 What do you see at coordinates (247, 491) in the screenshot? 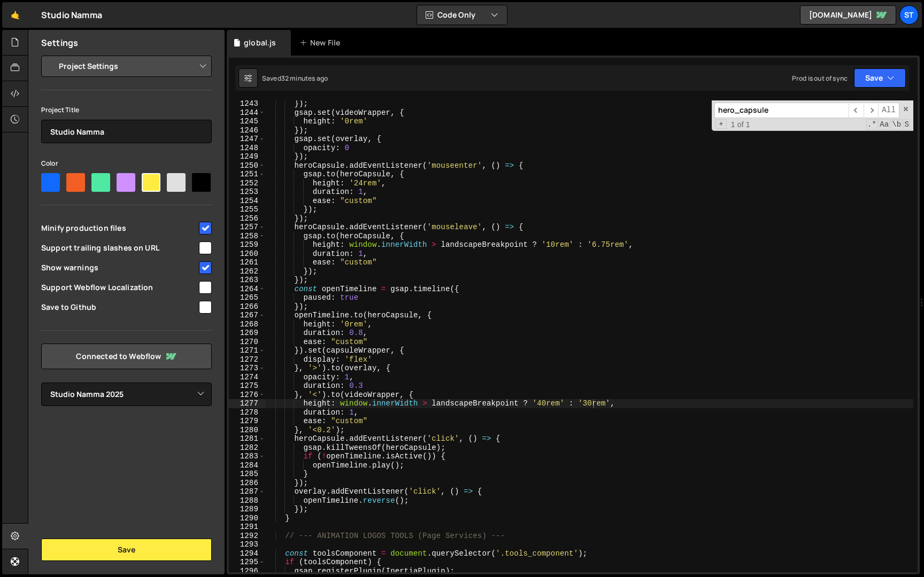
I see `div: 1287` at bounding box center [247, 491].